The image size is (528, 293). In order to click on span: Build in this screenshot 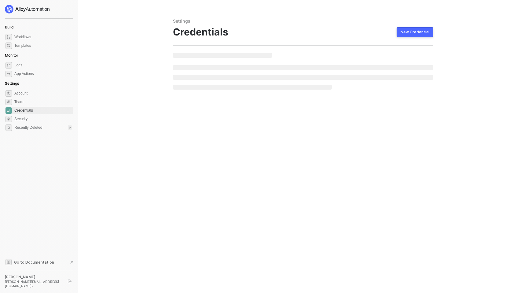, I will do `click(9, 27)`.